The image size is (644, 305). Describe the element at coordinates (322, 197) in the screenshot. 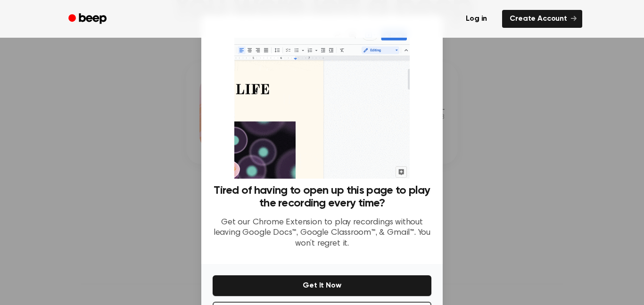

I see `h3: Tired of having to open up this page to play the recording every time?` at that location.